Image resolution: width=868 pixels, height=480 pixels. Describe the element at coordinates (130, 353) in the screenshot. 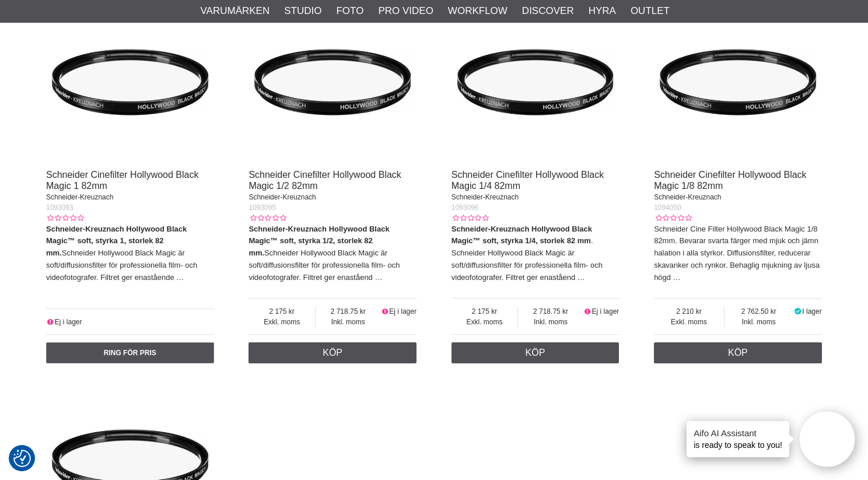

I see `a: Ring för pris` at that location.